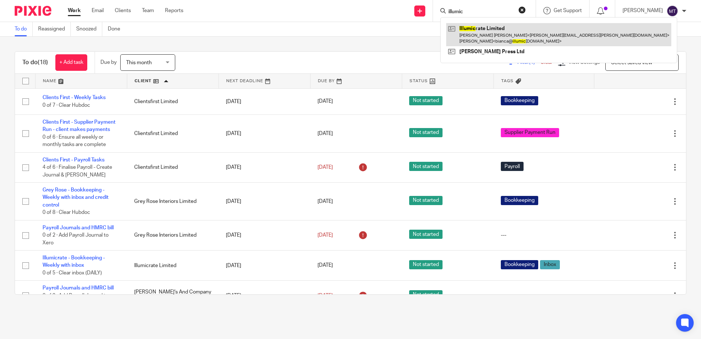 This screenshot has height=339, width=701. I want to click on a: Work, so click(74, 11).